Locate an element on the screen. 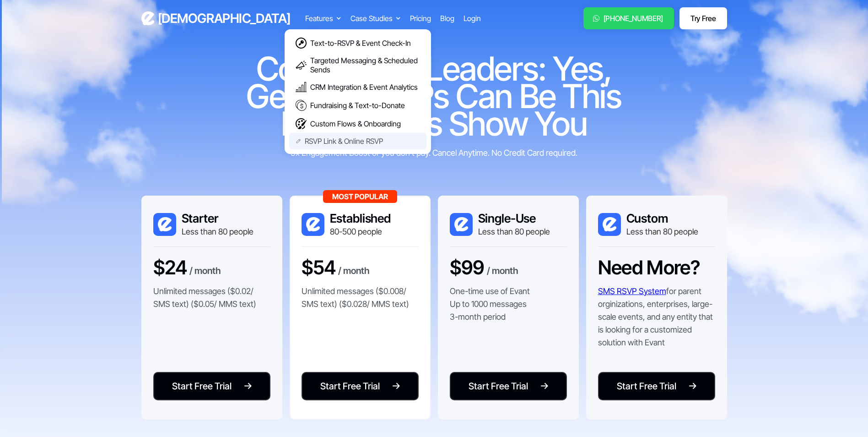 The image size is (868, 437). h3: $24 is located at coordinates (170, 267).